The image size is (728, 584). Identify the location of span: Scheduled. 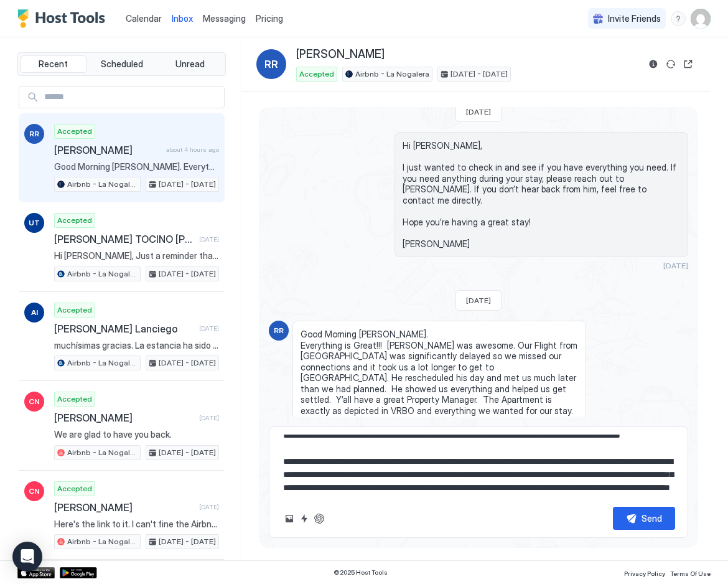
(122, 64).